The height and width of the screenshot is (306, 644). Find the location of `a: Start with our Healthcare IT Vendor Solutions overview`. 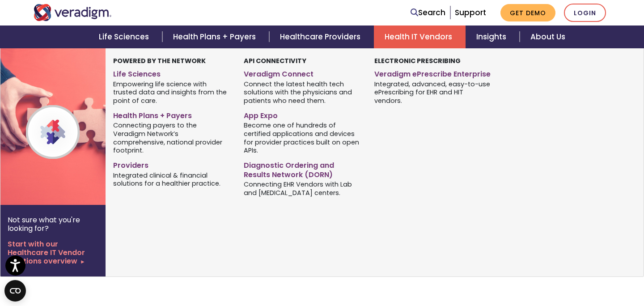

a: Start with our Healthcare IT Vendor Solutions overview is located at coordinates (53, 253).